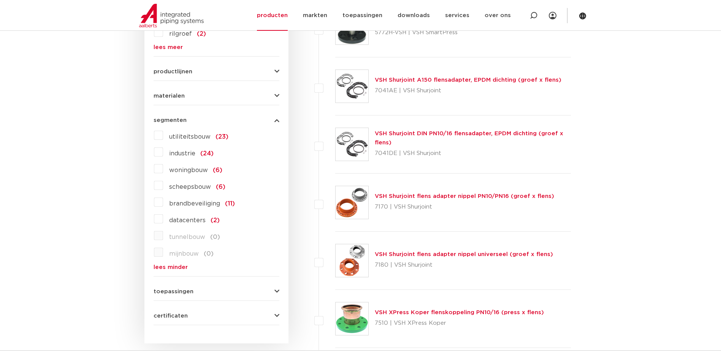 This screenshot has width=721, height=351. I want to click on img: Thumbnail for VSH Shurjoint A150 flensadapter, EPDM dichting (groef x flens), so click(352, 86).